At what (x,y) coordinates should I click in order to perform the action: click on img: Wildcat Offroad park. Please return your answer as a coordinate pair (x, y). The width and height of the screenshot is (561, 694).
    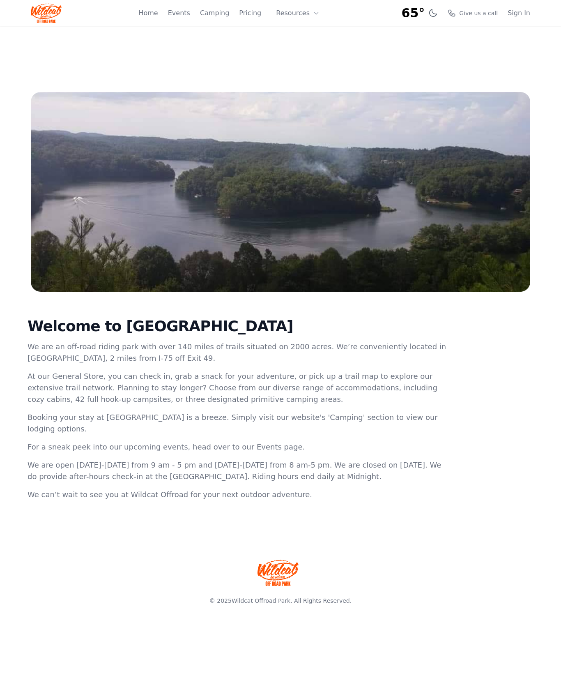
    Looking at the image, I should click on (278, 573).